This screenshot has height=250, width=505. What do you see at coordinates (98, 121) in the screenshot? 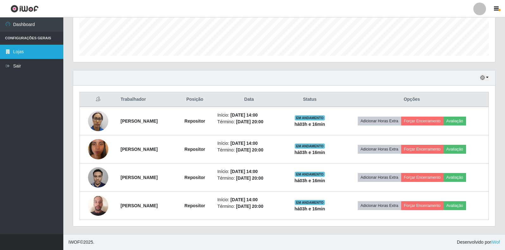
I see `img: 1744637826389.jpeg` at bounding box center [98, 121].